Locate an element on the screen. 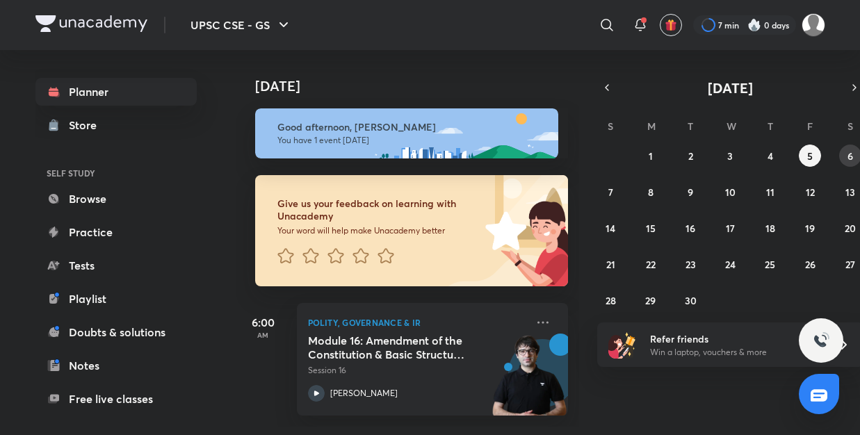 This screenshot has height=435, width=860. abbr: September 1, 2025 is located at coordinates (651, 156).